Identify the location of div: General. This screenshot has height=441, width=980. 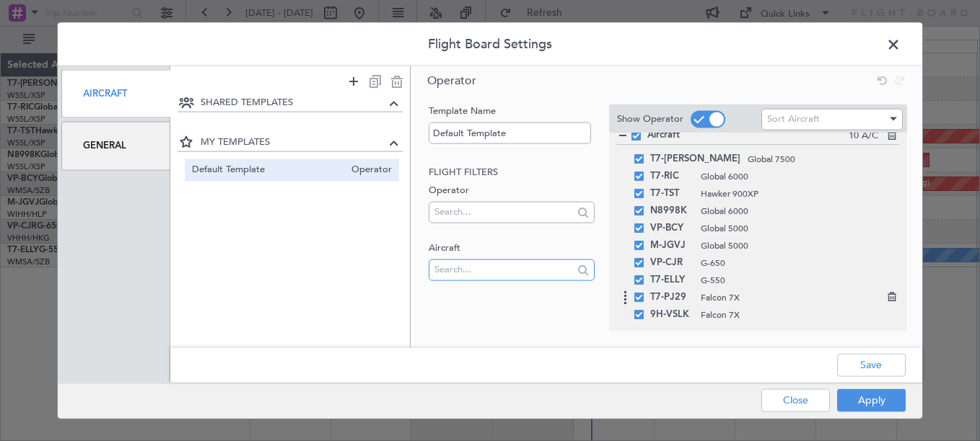
(115, 145).